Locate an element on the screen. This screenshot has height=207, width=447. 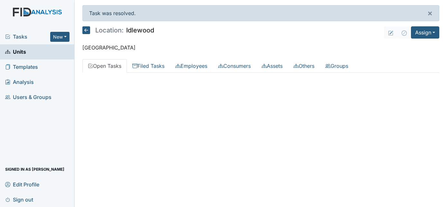
div: Task was resolved. is located at coordinates (261, 13).